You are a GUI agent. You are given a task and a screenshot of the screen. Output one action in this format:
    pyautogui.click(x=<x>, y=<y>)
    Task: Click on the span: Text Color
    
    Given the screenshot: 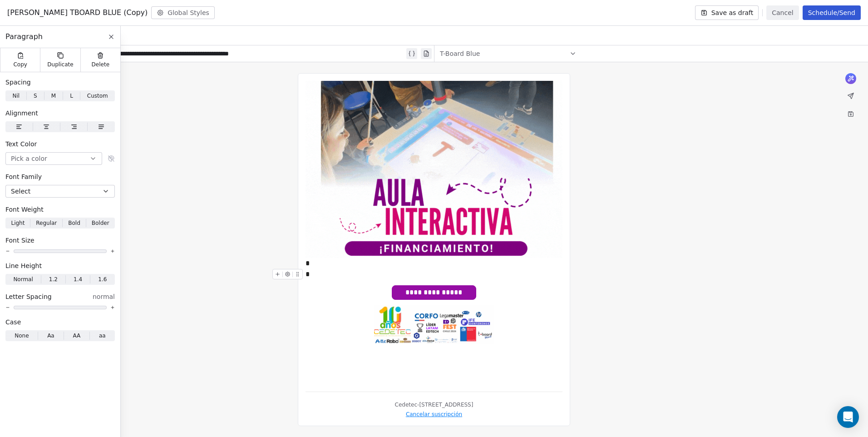 What is the action you would take?
    pyautogui.click(x=21, y=144)
    